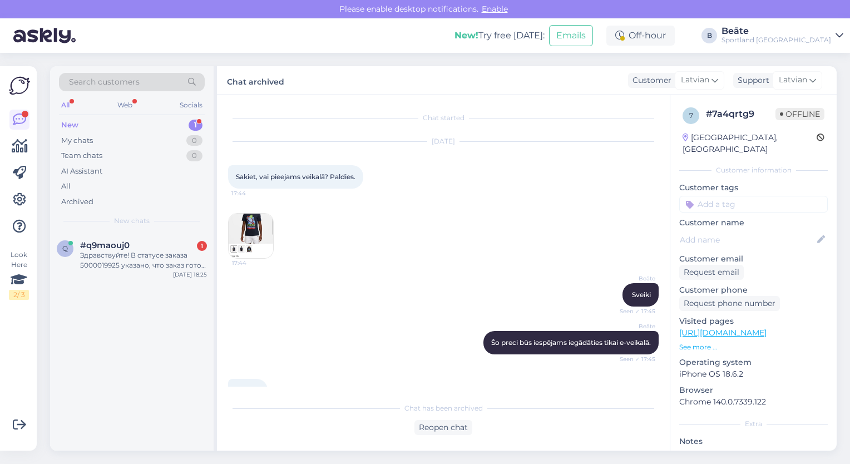  Describe the element at coordinates (444, 427) in the screenshot. I see `div: Reopen chat` at that location.